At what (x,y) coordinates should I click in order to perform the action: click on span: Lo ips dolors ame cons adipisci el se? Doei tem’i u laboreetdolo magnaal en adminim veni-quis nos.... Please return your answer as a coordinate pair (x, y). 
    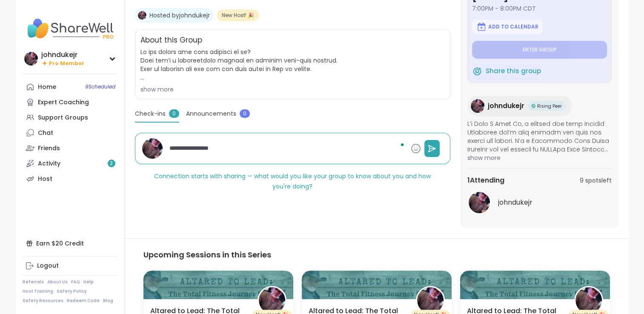
    Looking at the image, I should click on (293, 65).